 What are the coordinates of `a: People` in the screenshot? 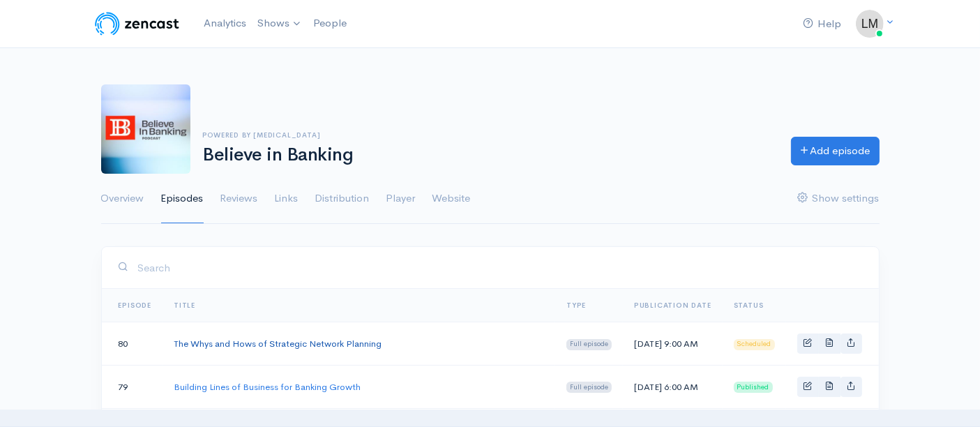 It's located at (330, 23).